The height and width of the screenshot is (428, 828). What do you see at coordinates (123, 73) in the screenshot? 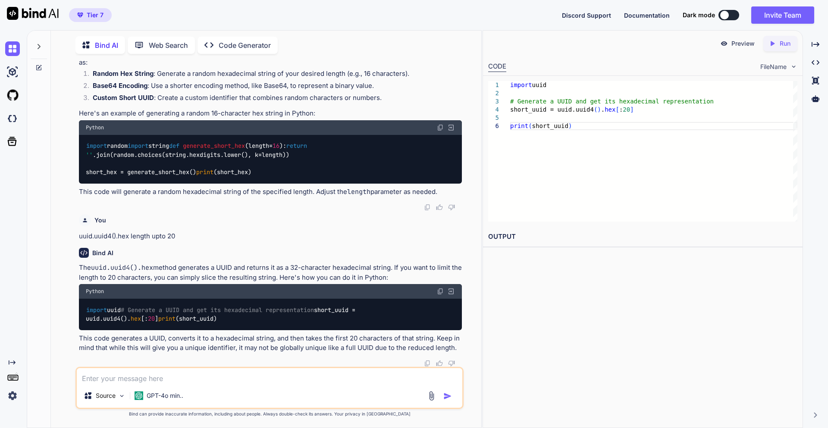
I see `strong: Random Hex String` at bounding box center [123, 73].